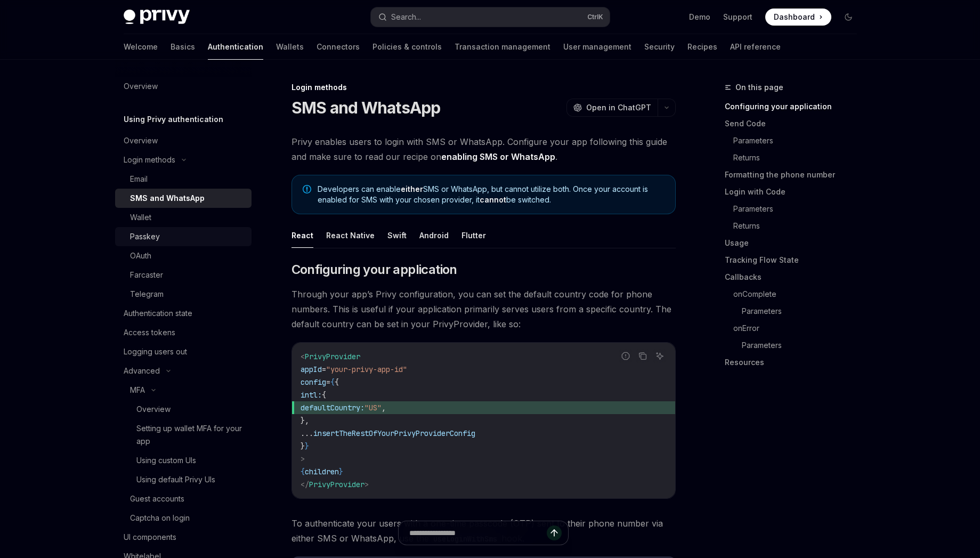  Describe the element at coordinates (612, 108) in the screenshot. I see `button: Open in ChatGPT` at that location.